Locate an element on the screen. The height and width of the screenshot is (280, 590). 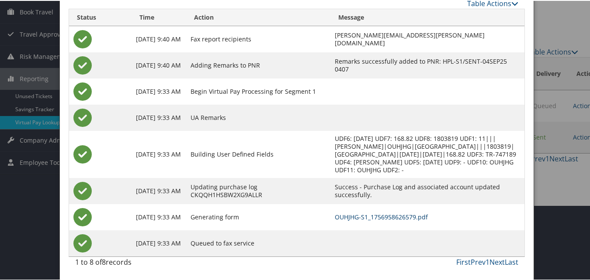
a: OUHJHG-S1_1756958626579.pdf is located at coordinates (381, 216).